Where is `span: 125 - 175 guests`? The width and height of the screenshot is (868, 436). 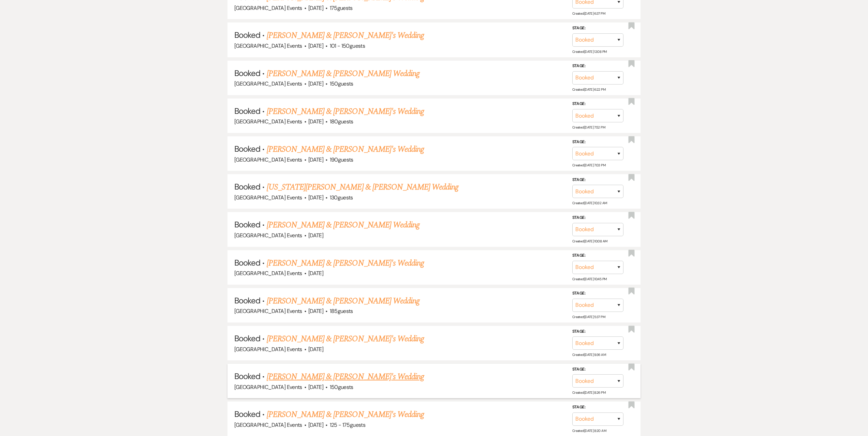 span: 125 - 175 guests is located at coordinates (347, 424).